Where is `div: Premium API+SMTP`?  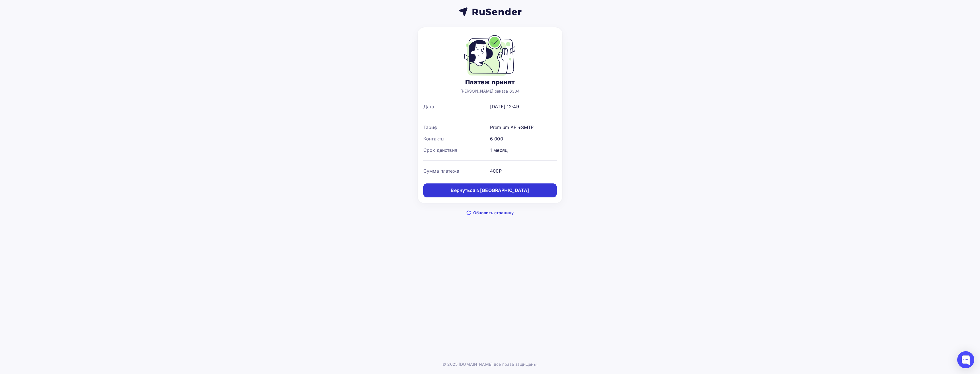 div: Premium API+SMTP is located at coordinates (512, 127).